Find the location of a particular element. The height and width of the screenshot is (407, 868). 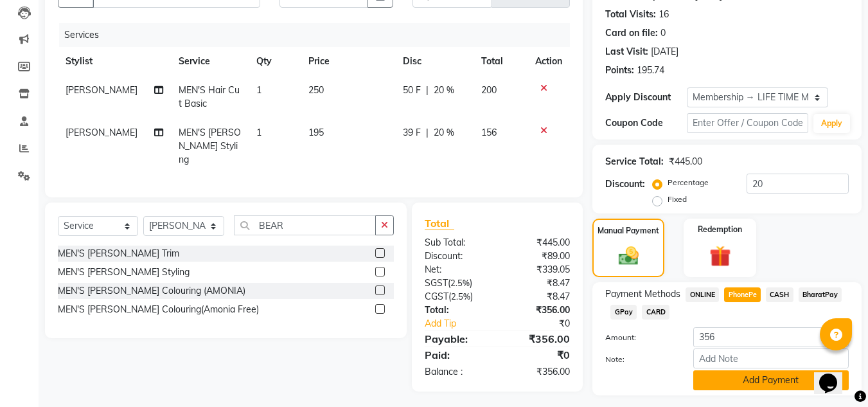

input: Enter Offer / Coupon Code is located at coordinates (748, 123).